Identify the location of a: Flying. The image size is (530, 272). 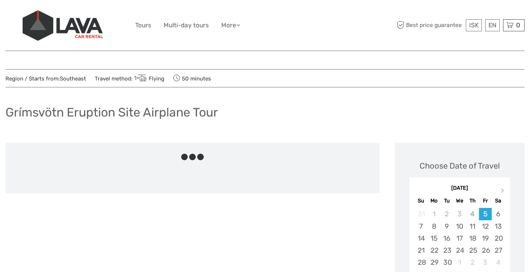
(148, 79).